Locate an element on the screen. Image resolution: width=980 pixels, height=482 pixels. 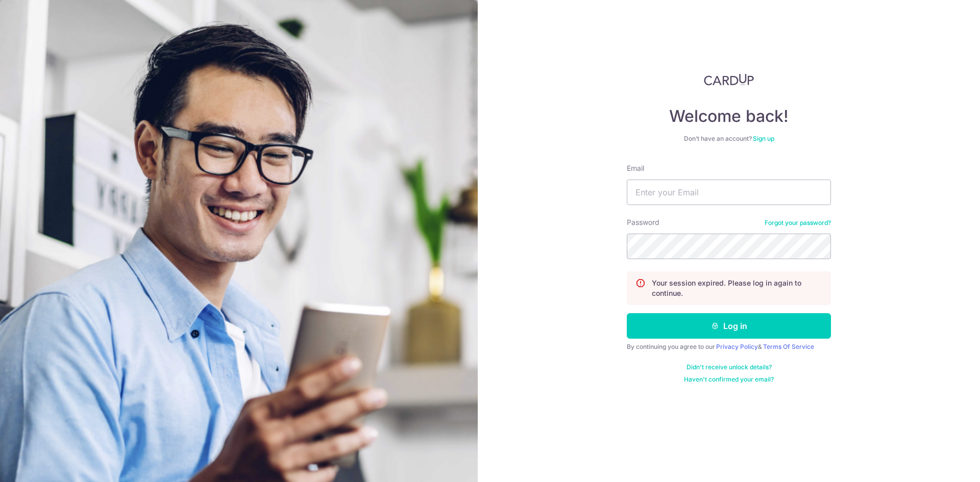
button: Log in is located at coordinates (729, 326).